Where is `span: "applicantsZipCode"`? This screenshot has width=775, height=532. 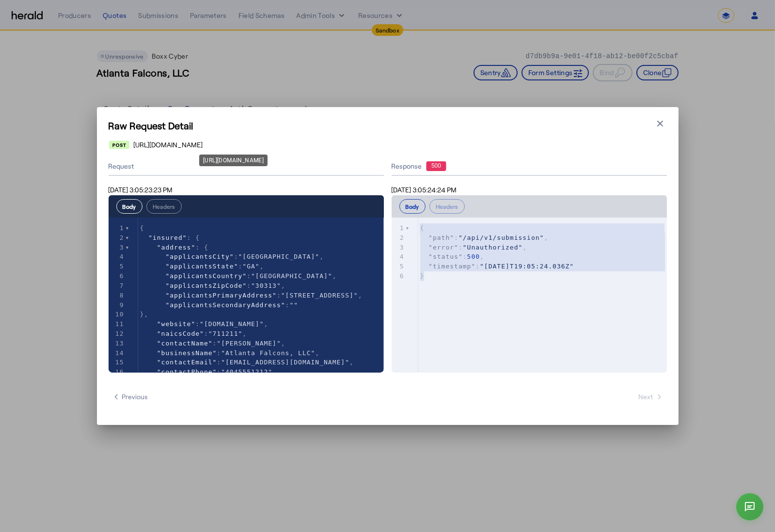 span: "applicantsZipCode" is located at coordinates (206, 285).